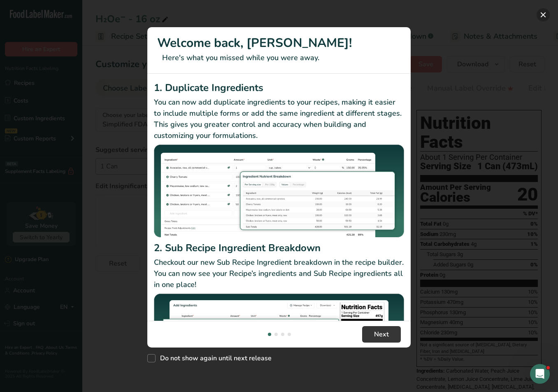 The width and height of the screenshot is (558, 392). Describe the element at coordinates (279, 191) in the screenshot. I see `img: Duplicate Ingredients` at that location.